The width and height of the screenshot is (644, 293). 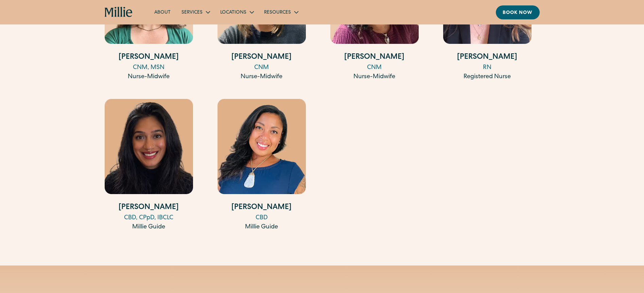 What do you see at coordinates (149, 218) in the screenshot?
I see `div: CBD, CPpD, IBCLC` at bounding box center [149, 218].